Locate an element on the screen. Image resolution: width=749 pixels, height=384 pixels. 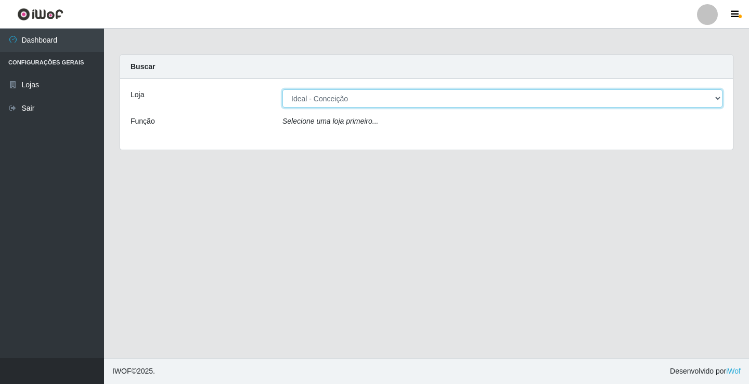
label: Função is located at coordinates (143, 121).